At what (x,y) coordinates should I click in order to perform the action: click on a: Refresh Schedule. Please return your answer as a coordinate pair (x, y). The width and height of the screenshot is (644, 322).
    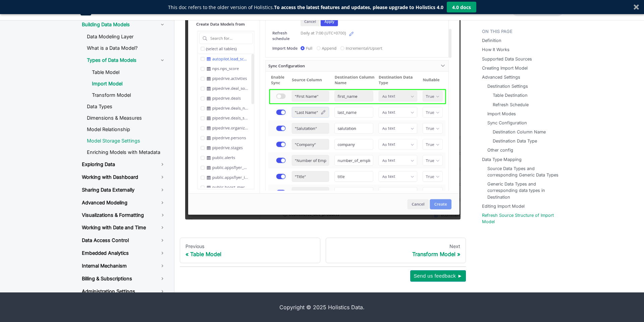
    Looking at the image, I should click on (510, 104).